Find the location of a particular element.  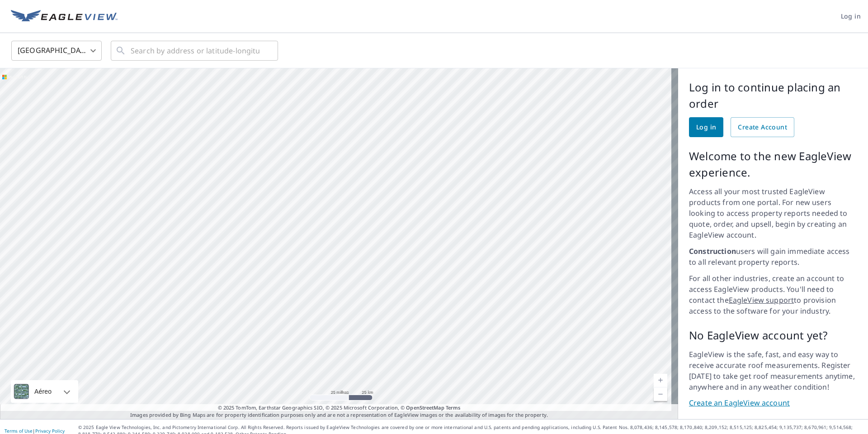

span: © 2025 TomTom, Earthstar Geographics SIO, © 2025 Microsoft Corporation, © is located at coordinates (339, 408).